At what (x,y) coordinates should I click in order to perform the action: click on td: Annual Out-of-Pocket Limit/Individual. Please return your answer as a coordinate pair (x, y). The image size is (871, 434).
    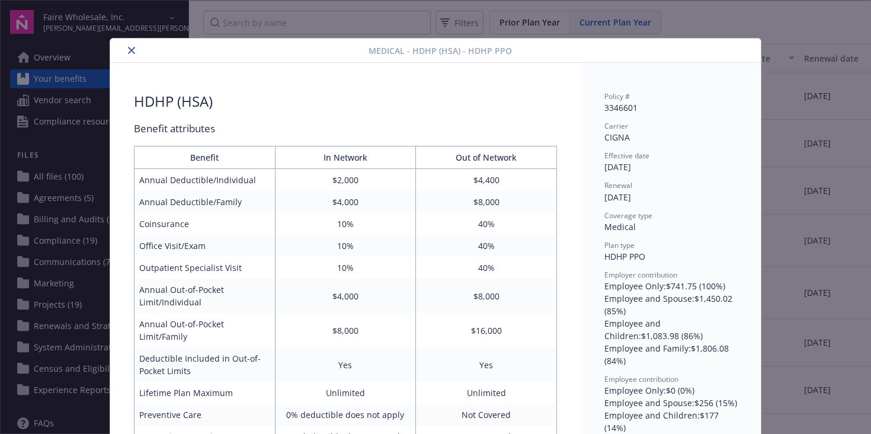
    Looking at the image, I should click on (205, 296).